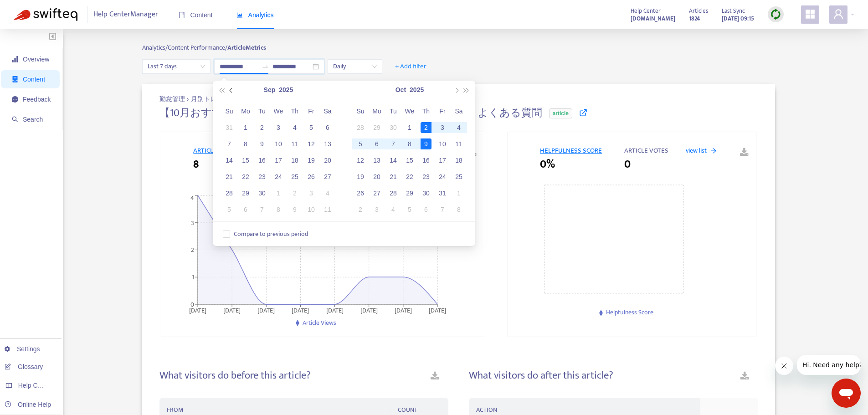 This screenshot has height=415, width=868. What do you see at coordinates (270, 90) in the screenshot?
I see `button: Sep` at bounding box center [270, 90].